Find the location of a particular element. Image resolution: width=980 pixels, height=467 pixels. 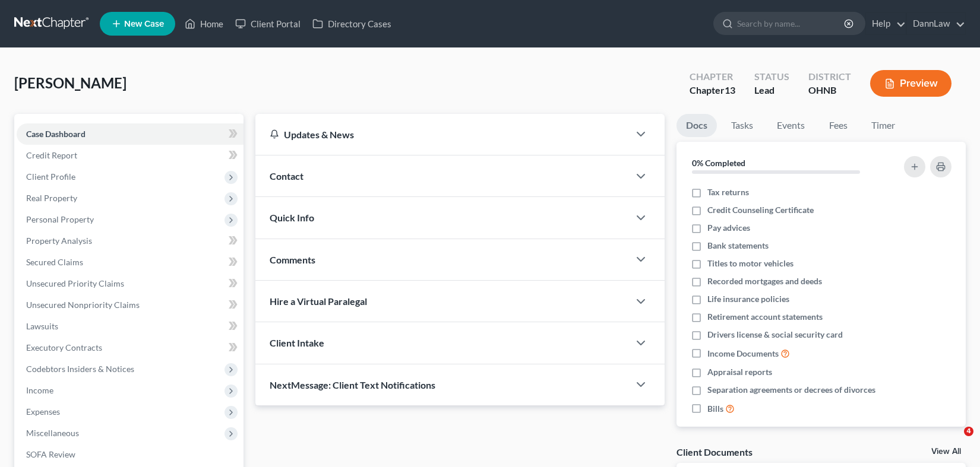

span: 13 is located at coordinates (730, 89).